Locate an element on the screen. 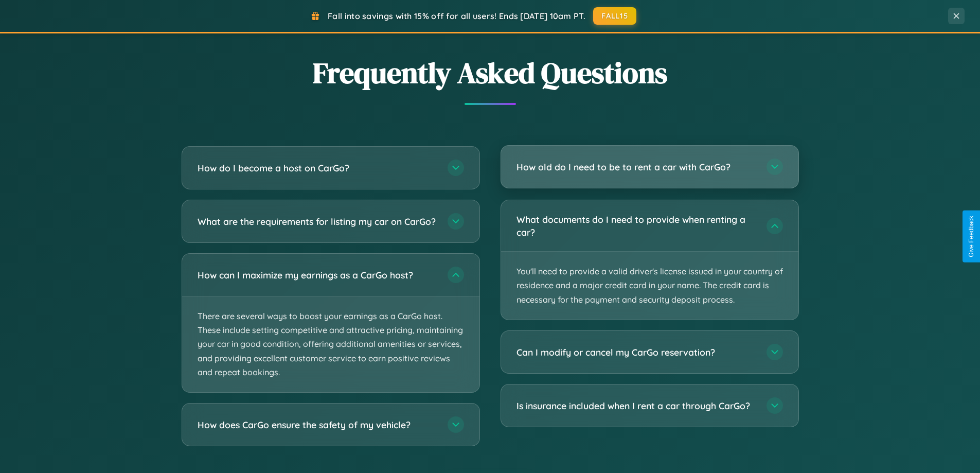 The image size is (980, 473). h2: Frequently Asked Questions is located at coordinates (490, 72).